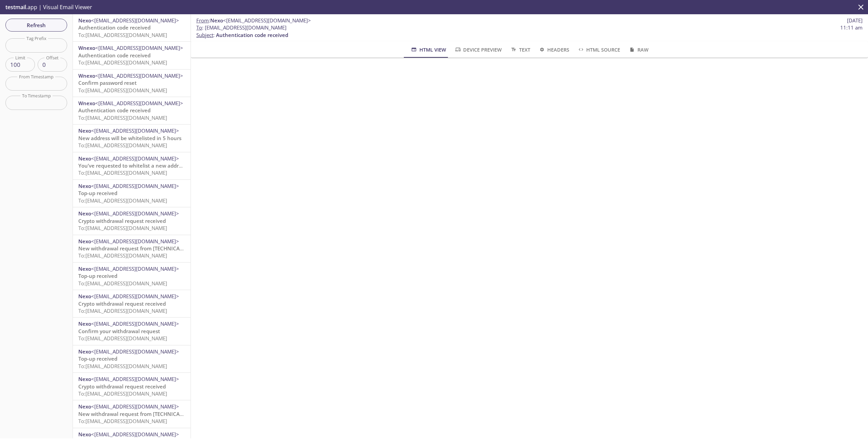 The height and width of the screenshot is (439, 868). What do you see at coordinates (36, 25) in the screenshot?
I see `button: Refresh` at bounding box center [36, 25].